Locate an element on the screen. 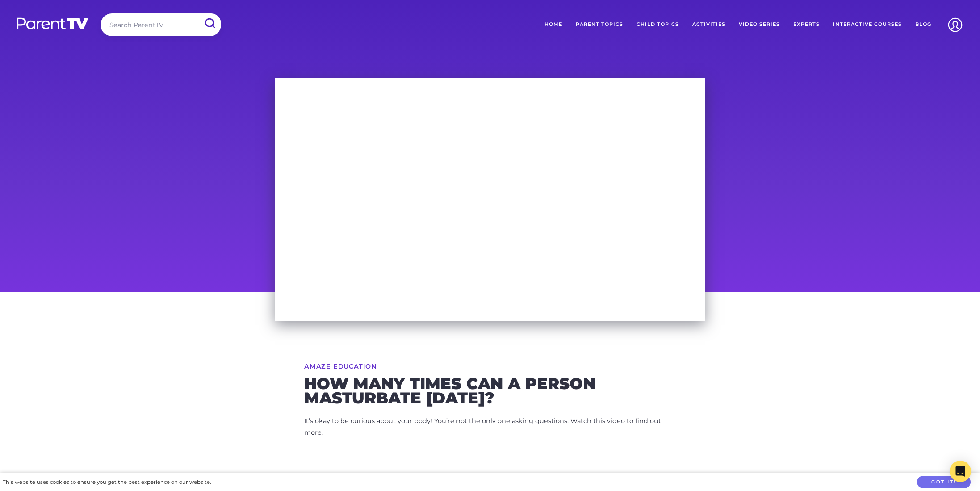 This screenshot has width=980, height=491. a: Blog is located at coordinates (924, 25).